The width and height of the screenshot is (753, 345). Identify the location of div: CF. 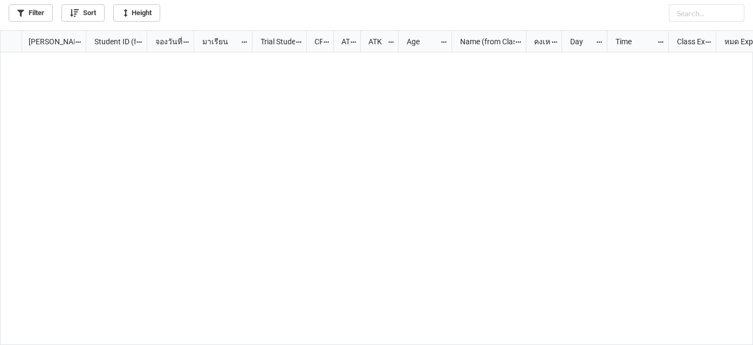
(315, 42).